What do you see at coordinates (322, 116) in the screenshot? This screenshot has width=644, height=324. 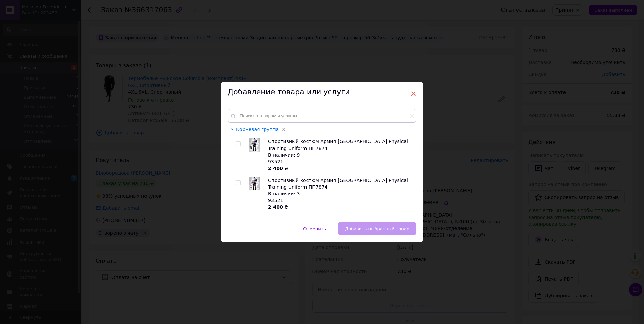 I see `input: Поиск по товарам и услугам` at bounding box center [322, 116].